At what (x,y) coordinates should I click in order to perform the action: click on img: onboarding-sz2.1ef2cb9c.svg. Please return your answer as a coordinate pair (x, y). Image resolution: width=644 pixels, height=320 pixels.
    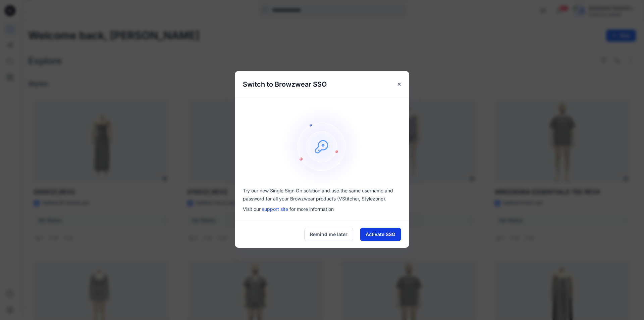
    Looking at the image, I should click on (322, 147).